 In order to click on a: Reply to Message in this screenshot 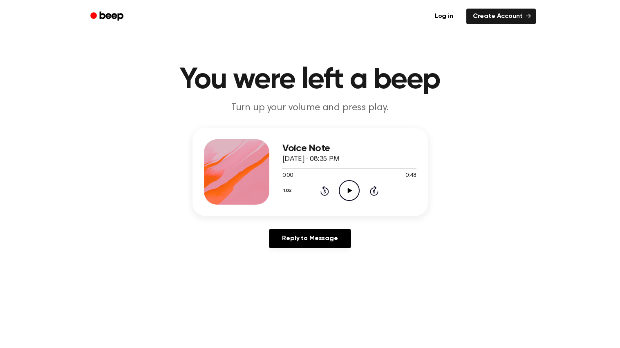, I will do `click(310, 239)`.